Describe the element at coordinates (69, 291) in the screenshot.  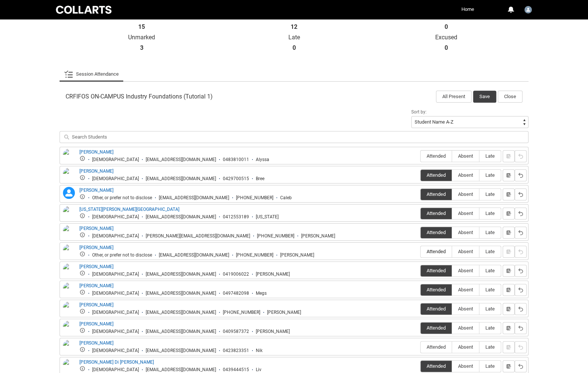
I see `img: Megan Neville` at that location.